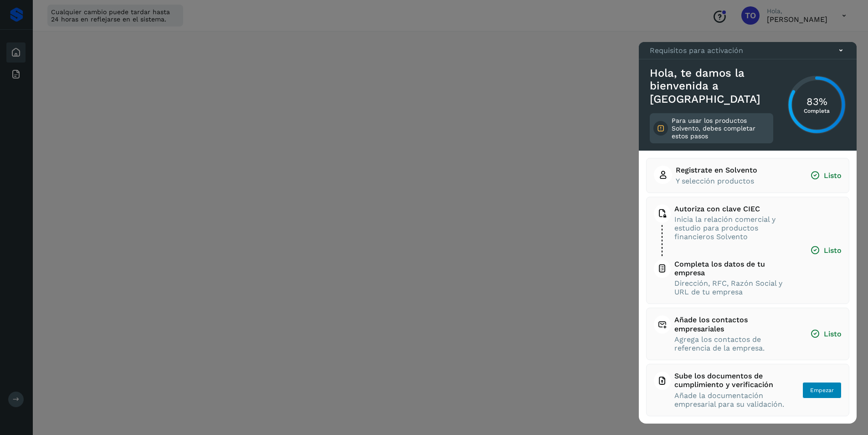 This screenshot has height=435, width=868. Describe the element at coordinates (734, 208) in the screenshot. I see `span: Autoriza con clave CIEC` at that location.